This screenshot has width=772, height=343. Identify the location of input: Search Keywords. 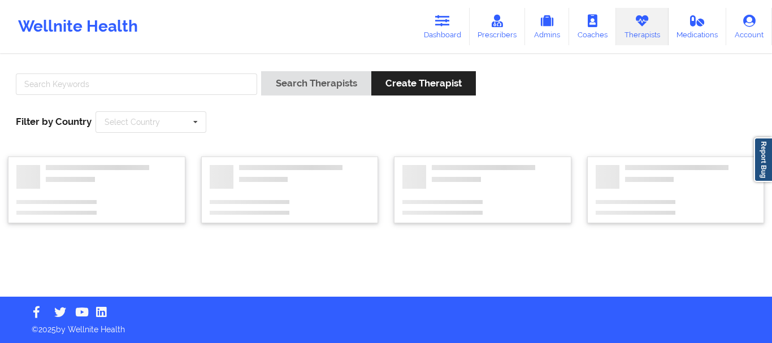
(136, 84).